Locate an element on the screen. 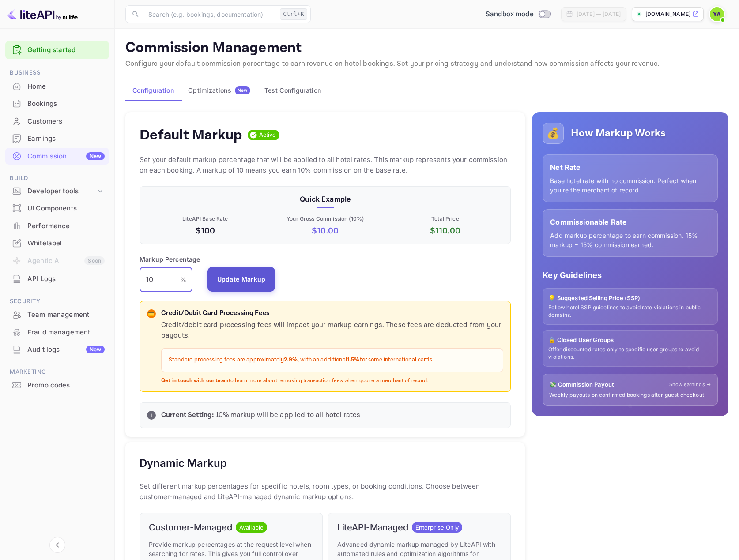 The width and height of the screenshot is (739, 560). span: Enterprise Only is located at coordinates (437, 528).